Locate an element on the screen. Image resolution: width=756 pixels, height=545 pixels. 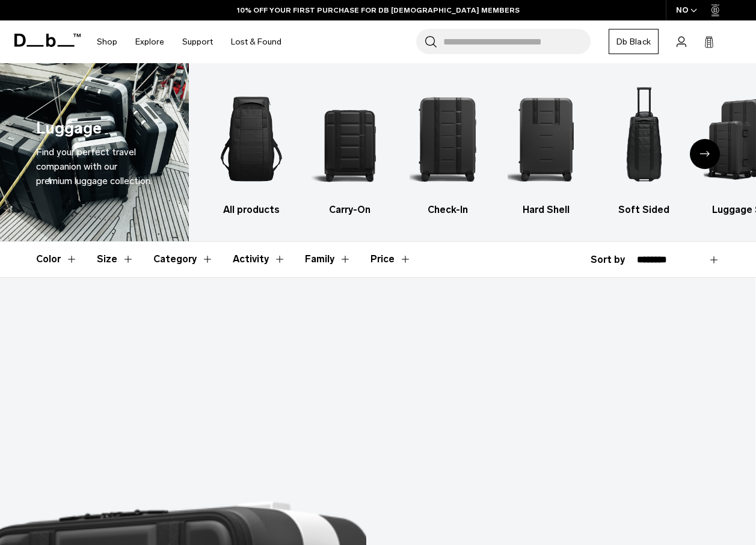
h3: Hard Shell is located at coordinates (546, 210).